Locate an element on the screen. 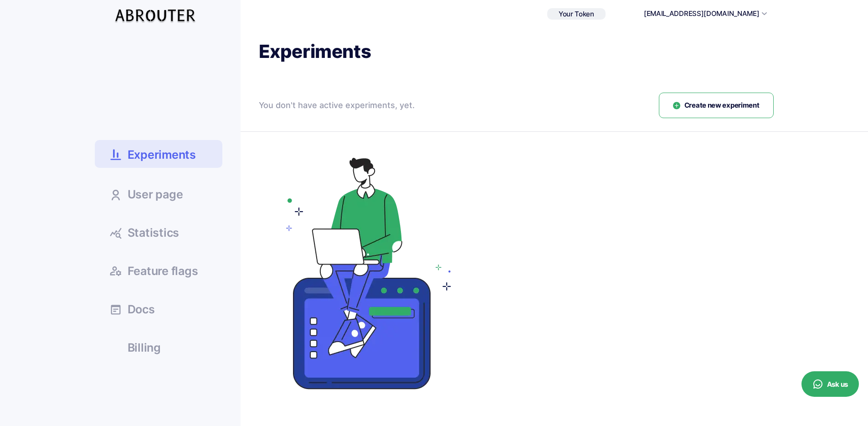  span: Billing is located at coordinates (144, 347).